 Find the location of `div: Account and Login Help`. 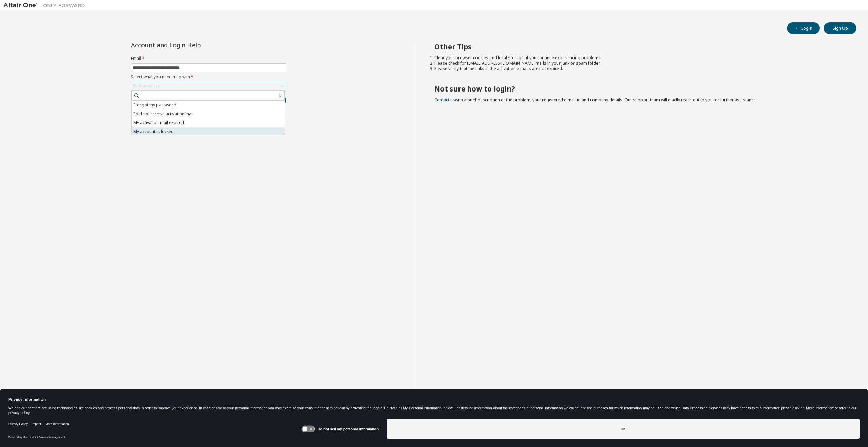

div: Account and Login Help is located at coordinates (193, 45).